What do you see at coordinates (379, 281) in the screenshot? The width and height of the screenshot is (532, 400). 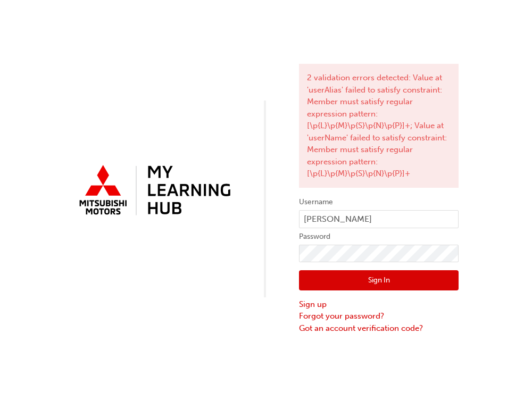 I see `button: Sign In` at bounding box center [379, 281].